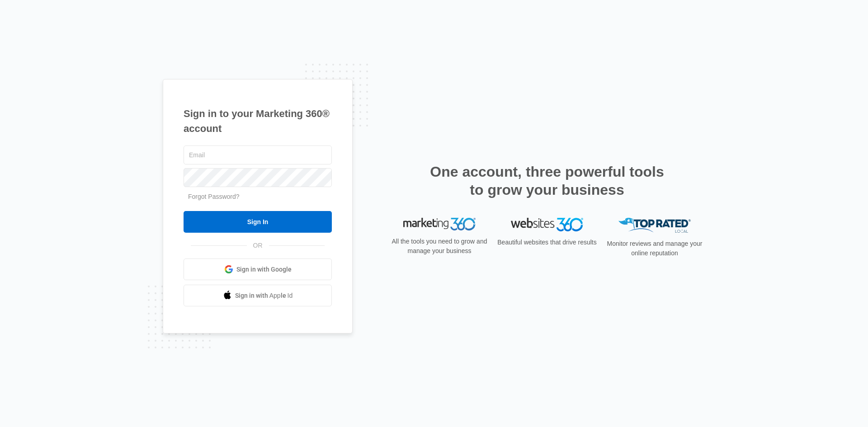  Describe the element at coordinates (258, 246) in the screenshot. I see `span: OR` at that location.